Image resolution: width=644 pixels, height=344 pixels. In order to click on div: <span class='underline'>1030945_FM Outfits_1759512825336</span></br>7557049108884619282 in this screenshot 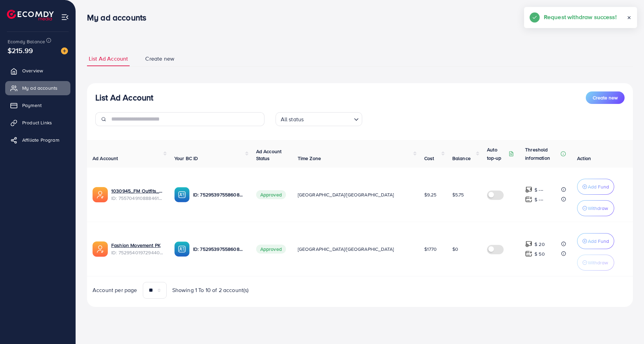, I will do `click(137, 195)`.